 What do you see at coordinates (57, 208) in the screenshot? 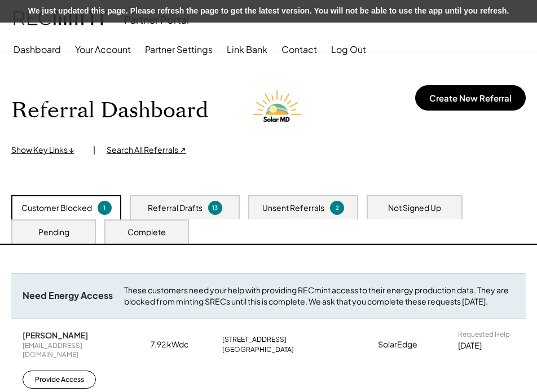
I see `div: Customer Blocked` at bounding box center [57, 208].